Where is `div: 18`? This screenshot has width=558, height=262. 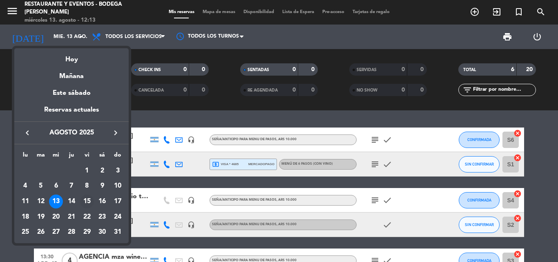
div: 18 is located at coordinates (25, 217).